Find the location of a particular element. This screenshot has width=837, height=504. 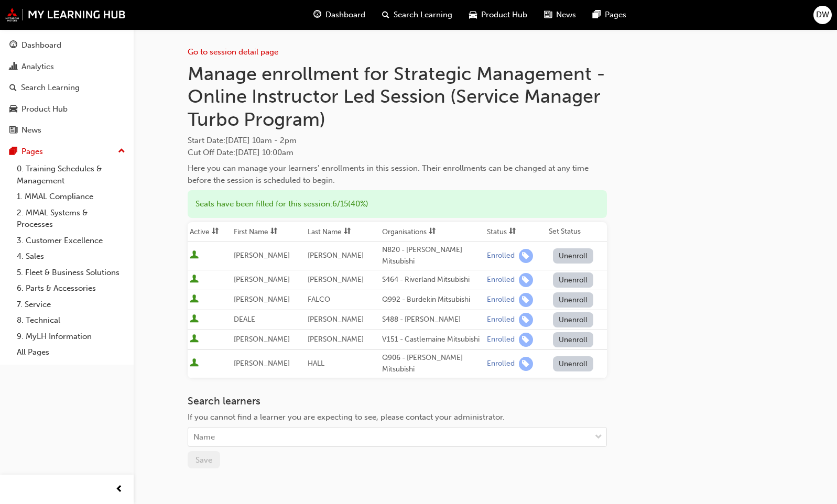

div: Q992 - Burdekin Mitsubishi is located at coordinates (433, 300).